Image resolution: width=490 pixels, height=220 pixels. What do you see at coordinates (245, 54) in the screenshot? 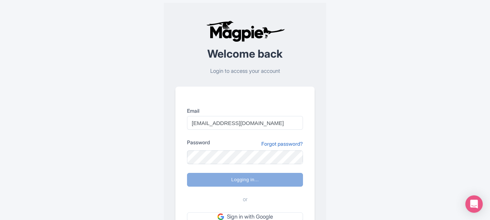
I see `h2: Welcome back` at bounding box center [245, 54].